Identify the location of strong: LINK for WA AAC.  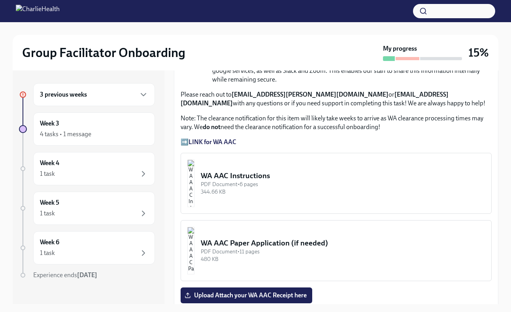
(212, 142).